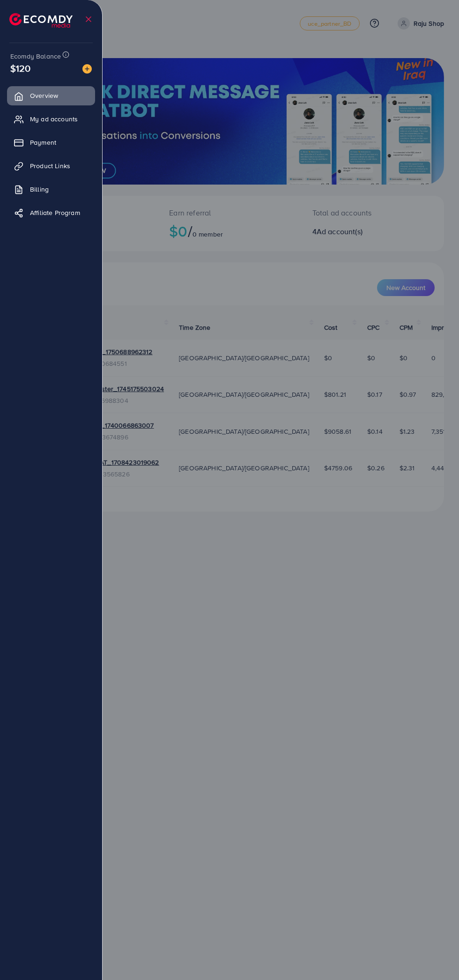 This screenshot has height=980, width=459. What do you see at coordinates (40, 20) in the screenshot?
I see `img: logo` at bounding box center [40, 20].